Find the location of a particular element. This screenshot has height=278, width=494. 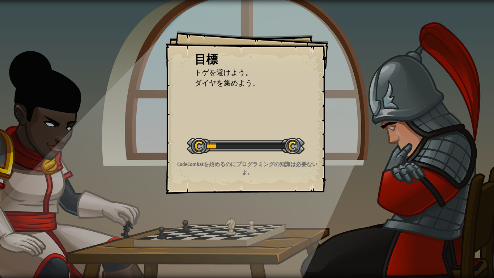

div: 目標 is located at coordinates (247, 59).